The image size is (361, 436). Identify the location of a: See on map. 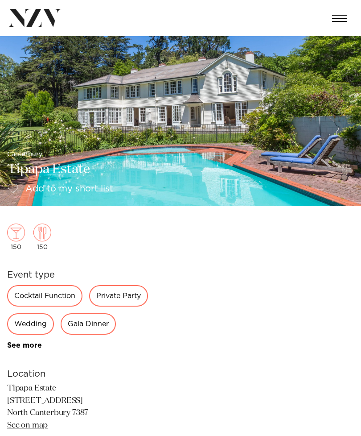
(27, 425).